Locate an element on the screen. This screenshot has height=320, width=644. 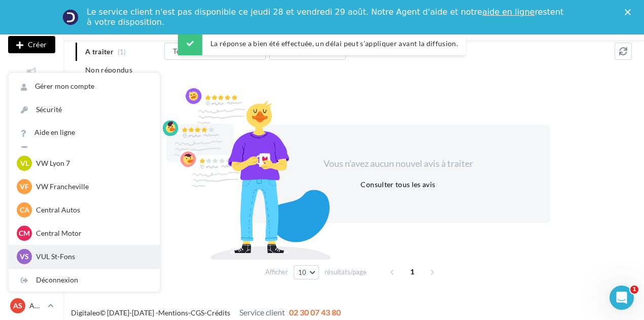
img: Profile image for Service-Client is located at coordinates (71, 18).